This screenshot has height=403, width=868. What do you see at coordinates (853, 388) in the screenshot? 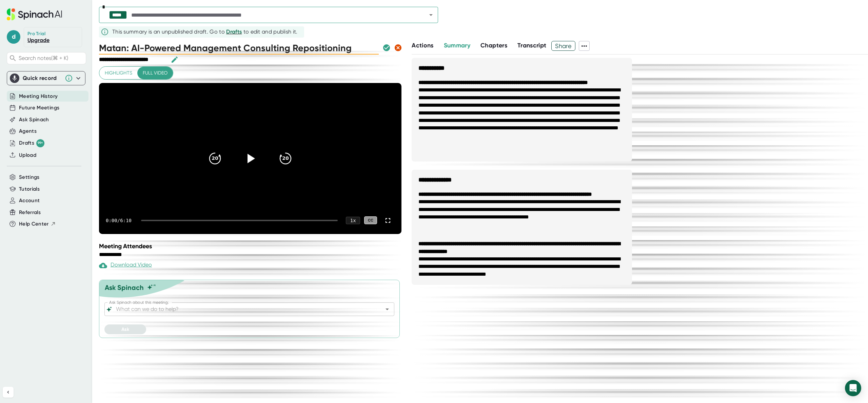
I see `div: Open Intercom Messenger` at bounding box center [853, 388].